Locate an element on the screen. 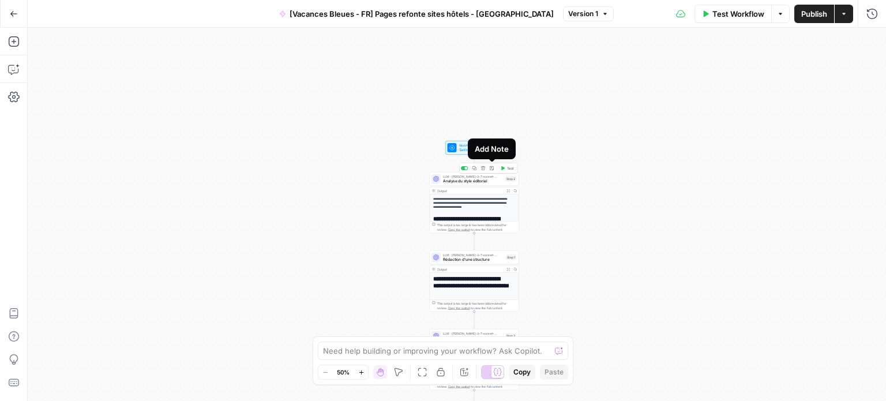 This screenshot has width=886, height=401. span: Set Inputs is located at coordinates (474, 150).